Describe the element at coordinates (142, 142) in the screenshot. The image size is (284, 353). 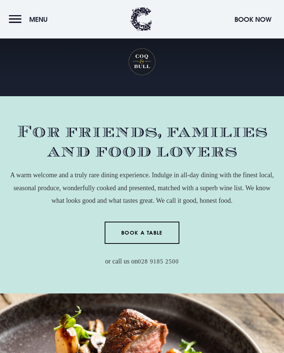
I see `h2: For friends, families and food lovers` at that location.